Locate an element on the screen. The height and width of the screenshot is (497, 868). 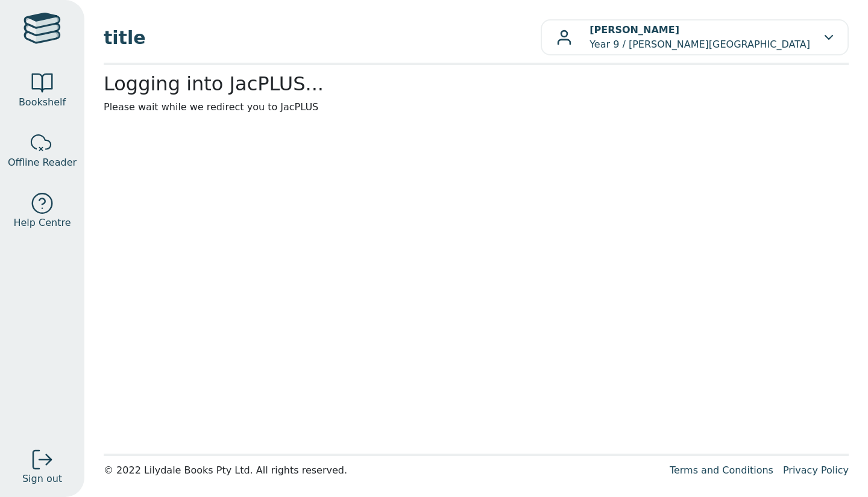
span: title is located at coordinates (322, 37).